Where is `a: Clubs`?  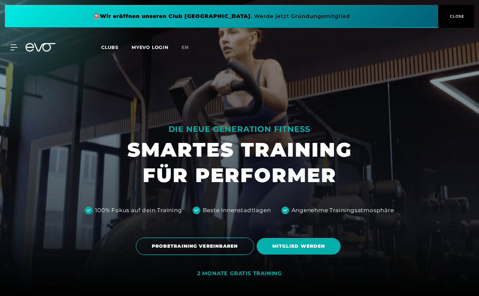 a: Clubs is located at coordinates (116, 47).